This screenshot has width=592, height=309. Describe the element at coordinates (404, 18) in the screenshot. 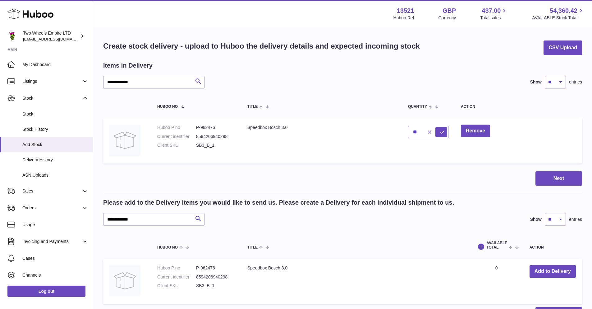

I see `div: Huboo Ref` at that location.